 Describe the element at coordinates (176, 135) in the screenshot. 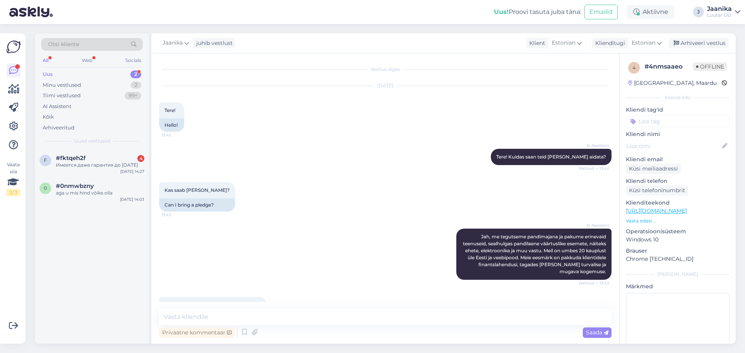

I see `span: 13:42` at that location.